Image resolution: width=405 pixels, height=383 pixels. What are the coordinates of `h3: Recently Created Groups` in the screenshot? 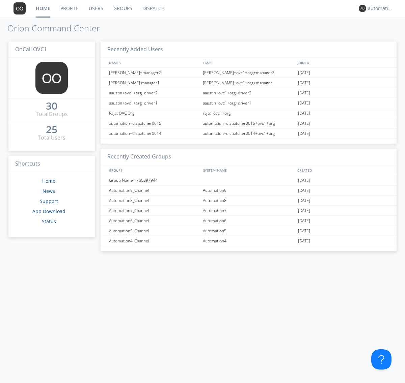 It's located at (248, 157).